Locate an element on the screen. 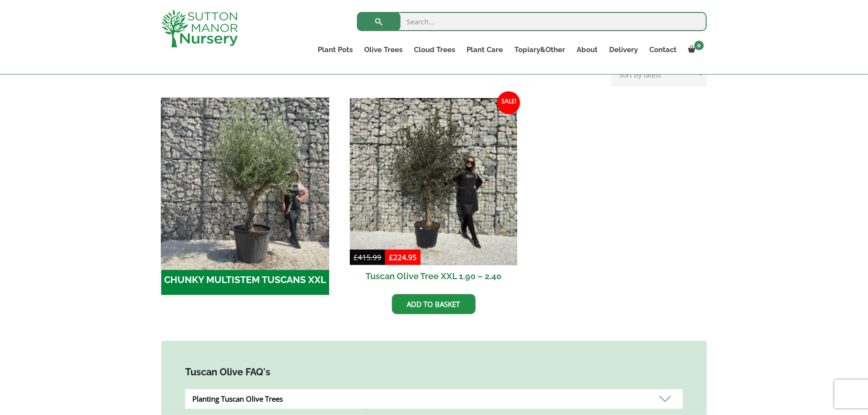 The width and height of the screenshot is (868, 415). span: 0 is located at coordinates (699, 45).